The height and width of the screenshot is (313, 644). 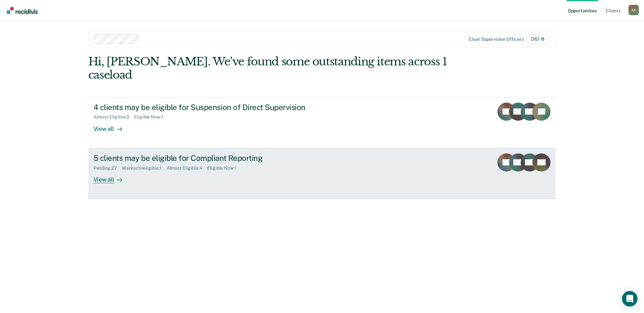 What do you see at coordinates (207, 107) in the screenshot?
I see `div: 4 clients may be eligible for Suspension of Direct Supervision` at bounding box center [207, 107].